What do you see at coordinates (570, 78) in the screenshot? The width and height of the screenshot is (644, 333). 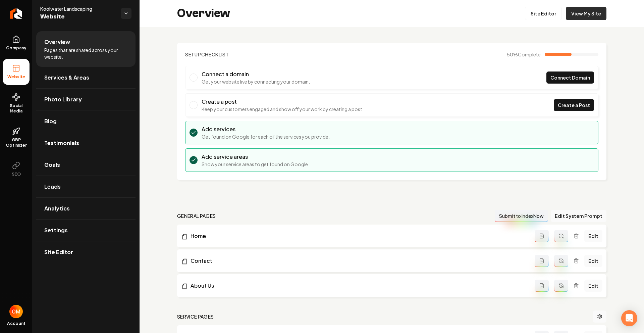 I see `a: Connect Domain` at bounding box center [570, 78].